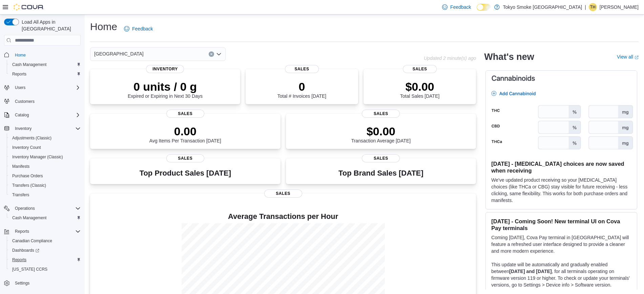 Image resolution: width=644 pixels, height=294 pixels. Describe the element at coordinates (45, 269) in the screenshot. I see `span: Washington CCRS` at that location.